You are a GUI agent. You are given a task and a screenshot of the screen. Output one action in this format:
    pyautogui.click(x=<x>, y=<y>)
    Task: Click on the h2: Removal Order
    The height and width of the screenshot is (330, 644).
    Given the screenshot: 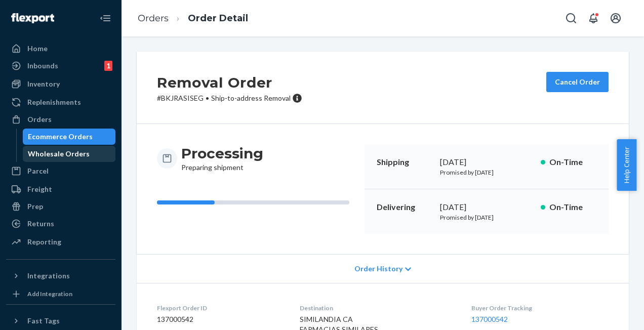 What is the action you would take?
    pyautogui.click(x=229, y=83)
    